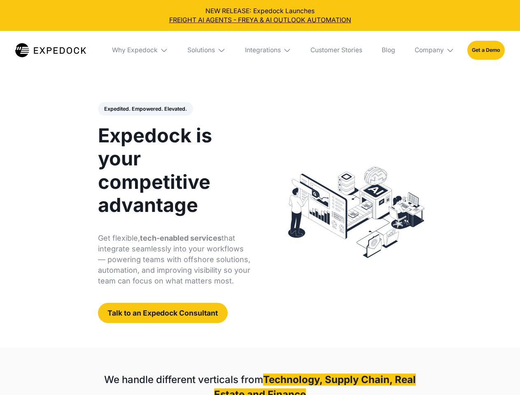 The image size is (520, 395). I want to click on p: Get flexible, that integrate seamlessly into your workflows — powering teams with offshore soluti..., so click(174, 260).